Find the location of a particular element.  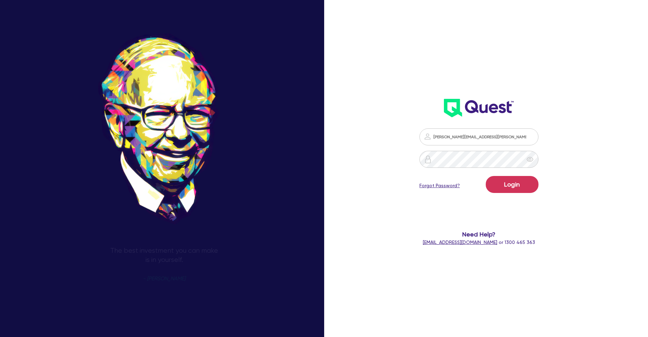

input: Email address is located at coordinates (479, 137).